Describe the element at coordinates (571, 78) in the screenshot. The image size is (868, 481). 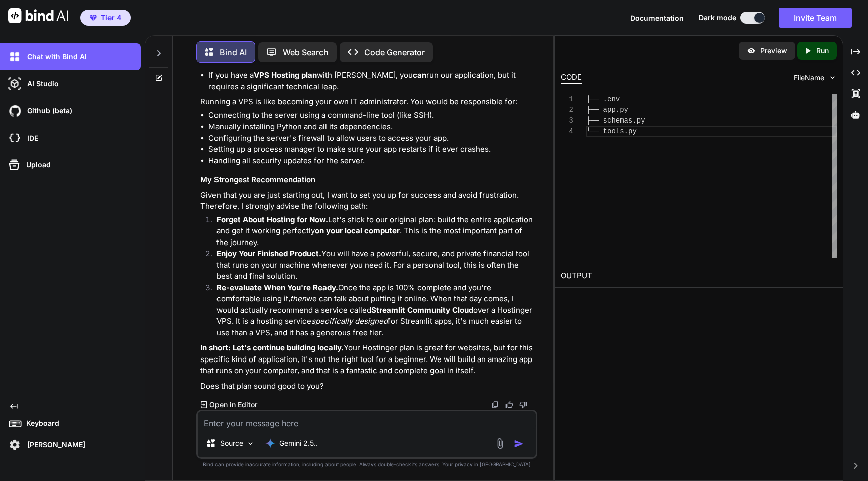
I see `div: CODE` at that location.